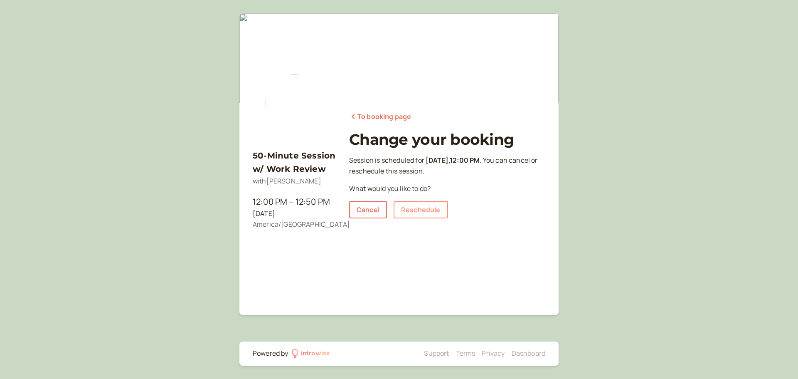 This screenshot has width=798, height=379. Describe the element at coordinates (294, 162) in the screenshot. I see `h3: 50-Minute Session w/ Work Review` at that location.